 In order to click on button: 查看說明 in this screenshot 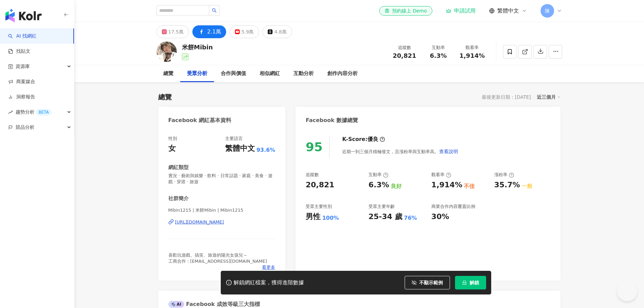, I will do `click(448, 152)`.